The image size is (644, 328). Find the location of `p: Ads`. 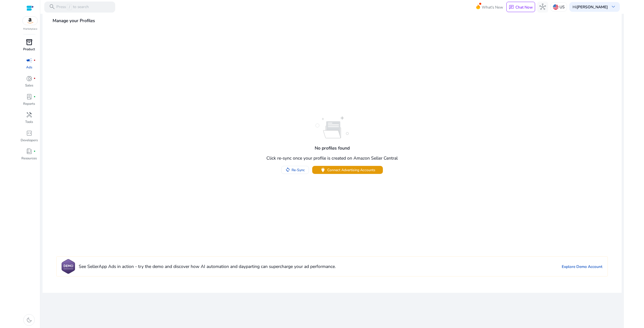

p: Ads is located at coordinates (29, 67).